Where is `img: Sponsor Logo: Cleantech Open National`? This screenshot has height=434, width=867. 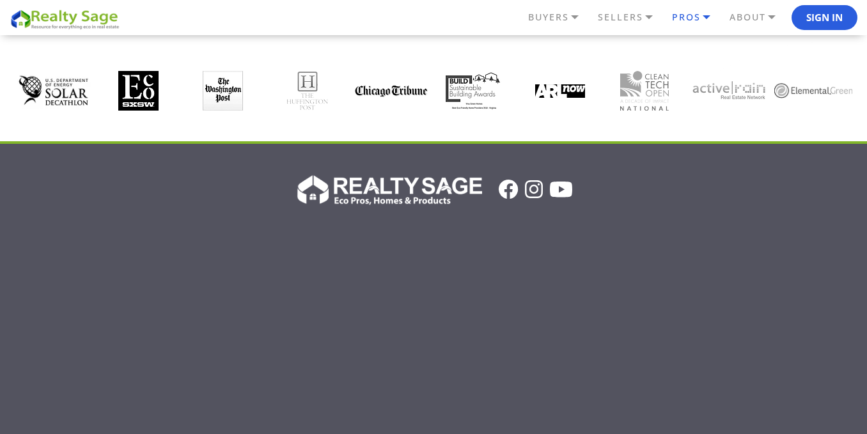 img: Sponsor Logo: Cleantech Open National is located at coordinates (645, 91).